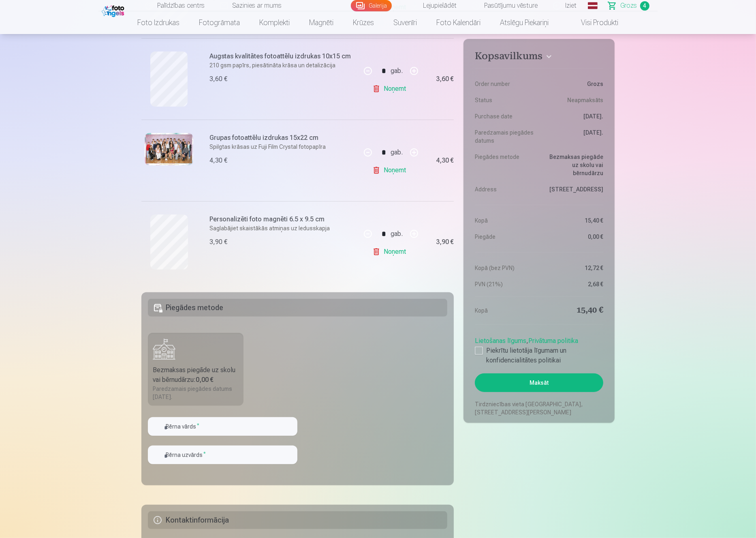 The height and width of the screenshot is (538, 756). I want to click on button: Maksāt, so click(539, 383).